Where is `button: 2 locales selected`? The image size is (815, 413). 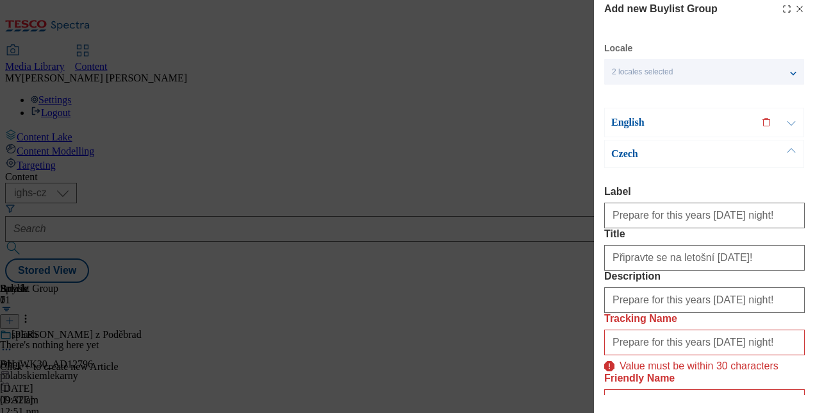 button: 2 locales selected is located at coordinates (704, 72).